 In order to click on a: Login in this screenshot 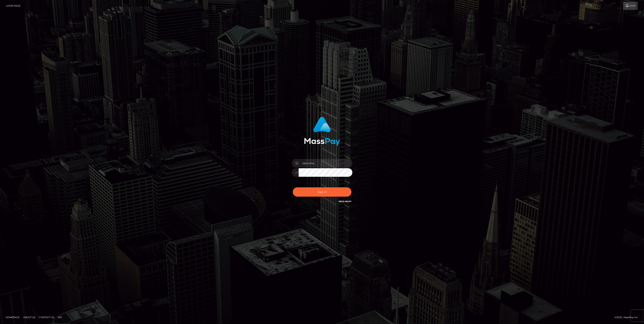, I will do `click(631, 6)`.